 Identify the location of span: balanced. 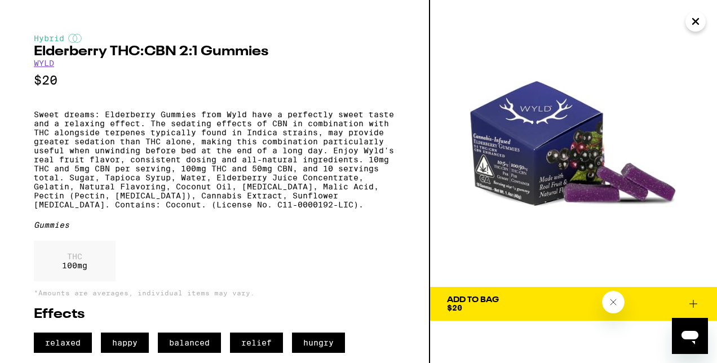
(189, 343).